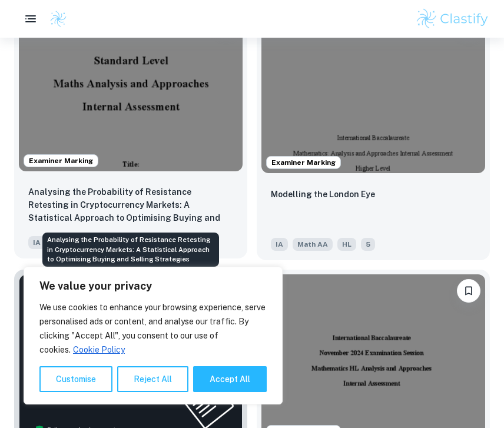 This screenshot has height=428, width=504. What do you see at coordinates (153, 379) in the screenshot?
I see `button: Reject All` at bounding box center [153, 379].